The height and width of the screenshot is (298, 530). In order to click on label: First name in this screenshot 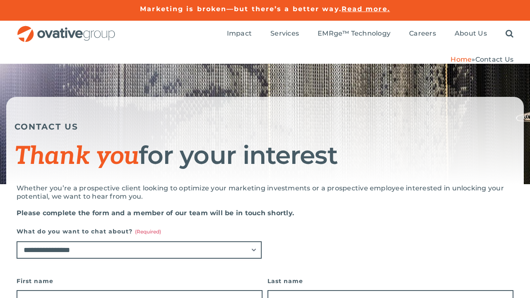, I will do `click(139, 281)`.